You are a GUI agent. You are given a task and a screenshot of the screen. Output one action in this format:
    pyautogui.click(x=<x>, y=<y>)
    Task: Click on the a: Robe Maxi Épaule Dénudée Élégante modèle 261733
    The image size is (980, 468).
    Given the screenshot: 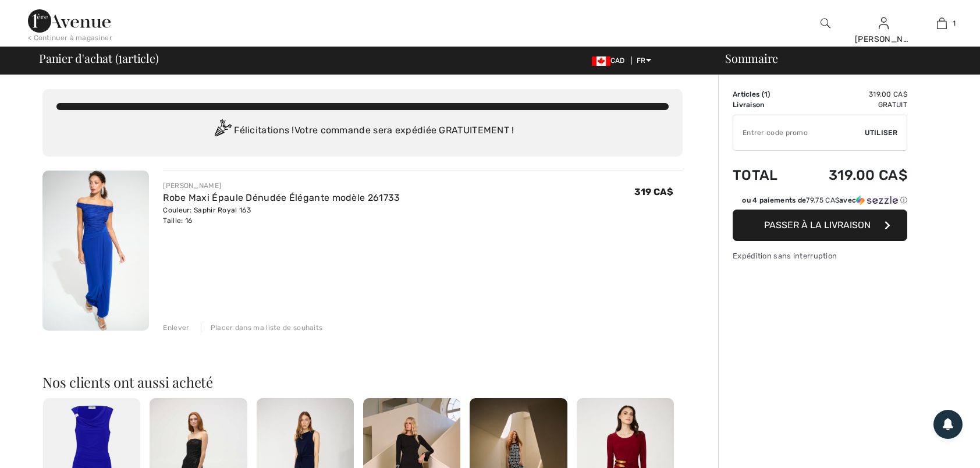 What is the action you would take?
    pyautogui.click(x=281, y=197)
    